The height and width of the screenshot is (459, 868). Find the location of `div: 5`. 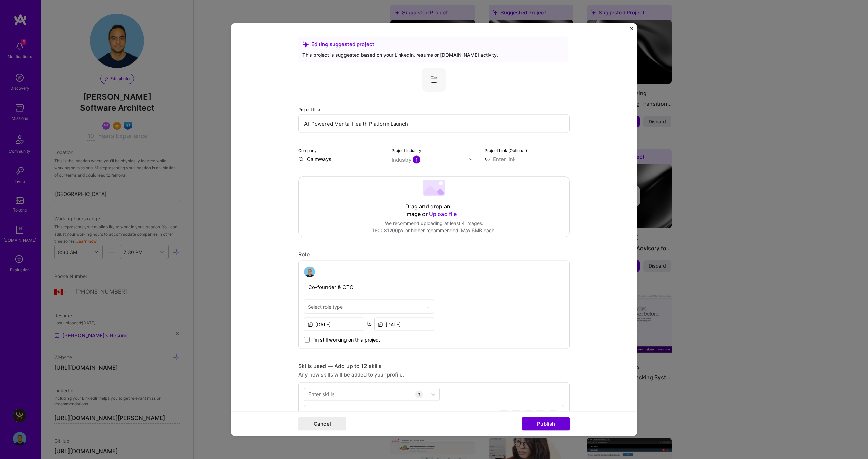

div: 5 is located at coordinates (553, 417).